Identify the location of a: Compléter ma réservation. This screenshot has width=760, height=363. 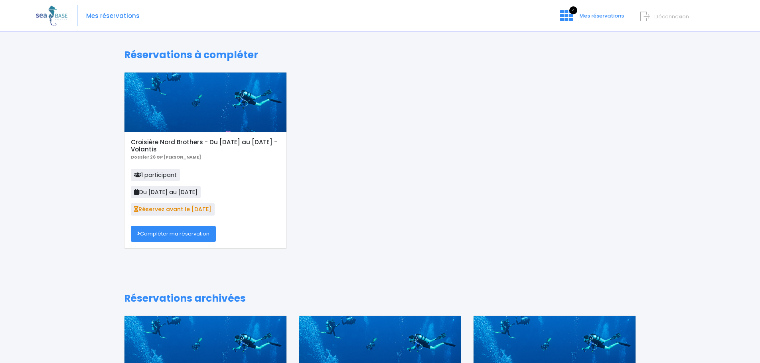
(173, 234).